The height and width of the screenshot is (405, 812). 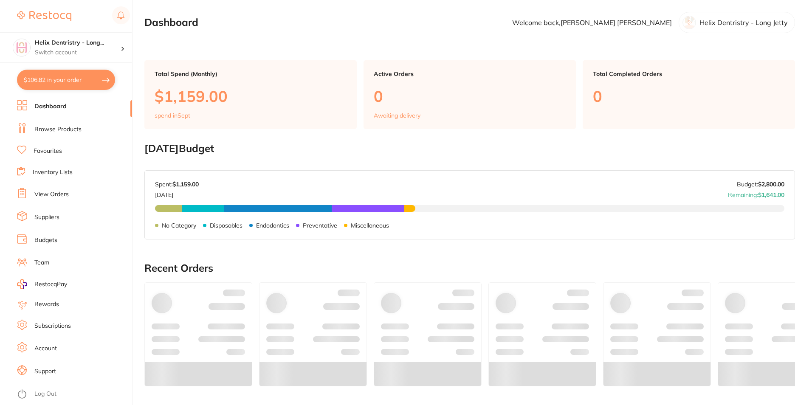 I want to click on p: Disposables, so click(x=226, y=226).